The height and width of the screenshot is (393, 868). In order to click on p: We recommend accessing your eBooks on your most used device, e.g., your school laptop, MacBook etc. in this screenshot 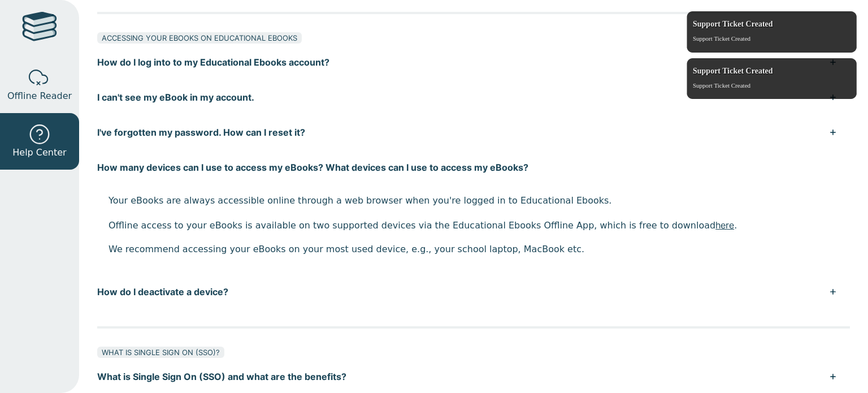, I will do `click(474, 250)`.